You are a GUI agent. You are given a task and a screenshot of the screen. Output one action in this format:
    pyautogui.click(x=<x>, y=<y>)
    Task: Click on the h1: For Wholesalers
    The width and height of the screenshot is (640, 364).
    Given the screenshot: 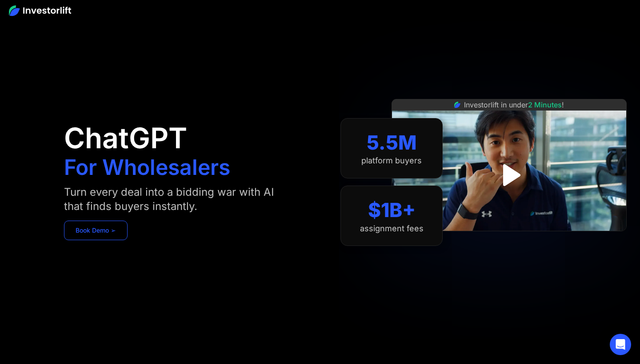 What is the action you would take?
    pyautogui.click(x=147, y=168)
    